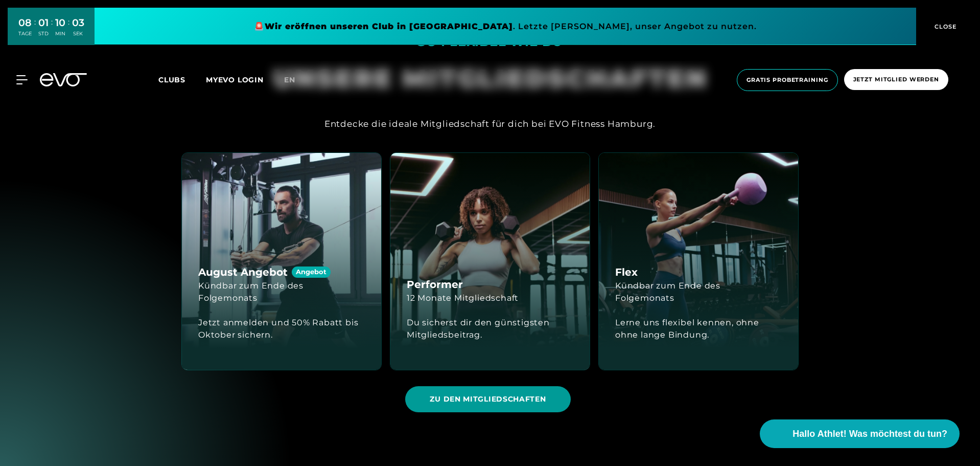  I want to click on span: Jetzt Mitglied werden, so click(896, 79).